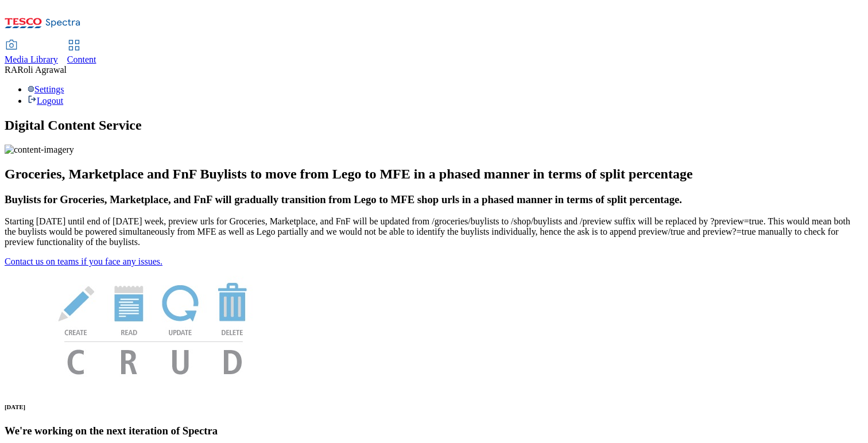 The height and width of the screenshot is (443, 868). What do you see at coordinates (434, 431) in the screenshot?
I see `h3: We're working on the next iteration of Spectra` at bounding box center [434, 431].